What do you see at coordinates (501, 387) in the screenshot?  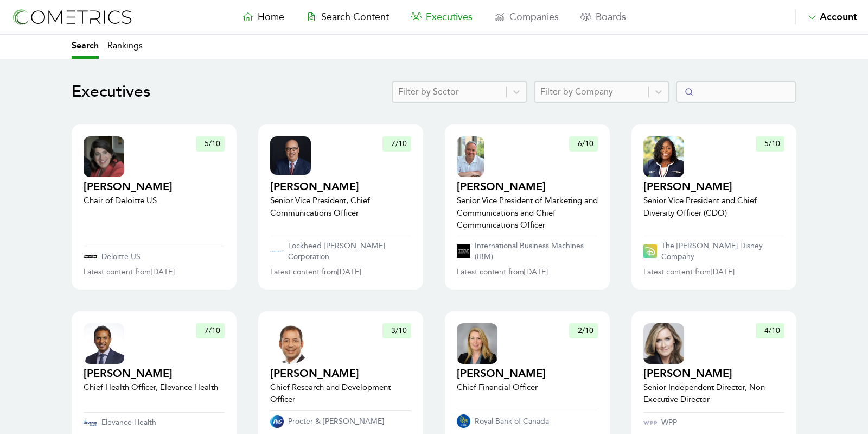 I see `p: Chief Financial Officer` at bounding box center [501, 387].